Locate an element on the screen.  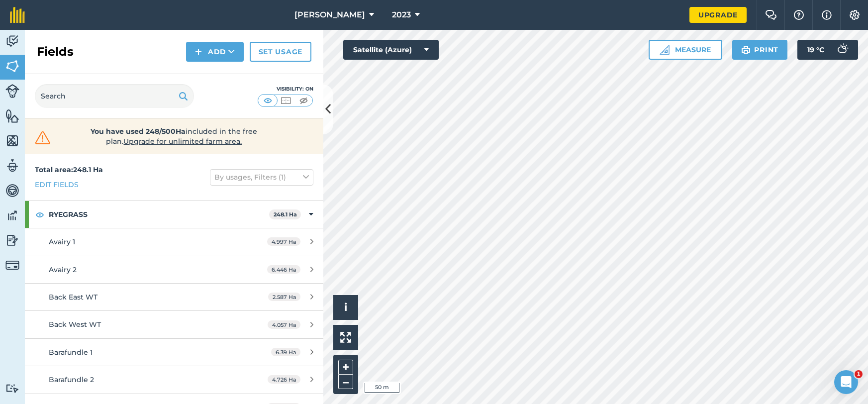
span: 4.057 Ha is located at coordinates (284, 325).